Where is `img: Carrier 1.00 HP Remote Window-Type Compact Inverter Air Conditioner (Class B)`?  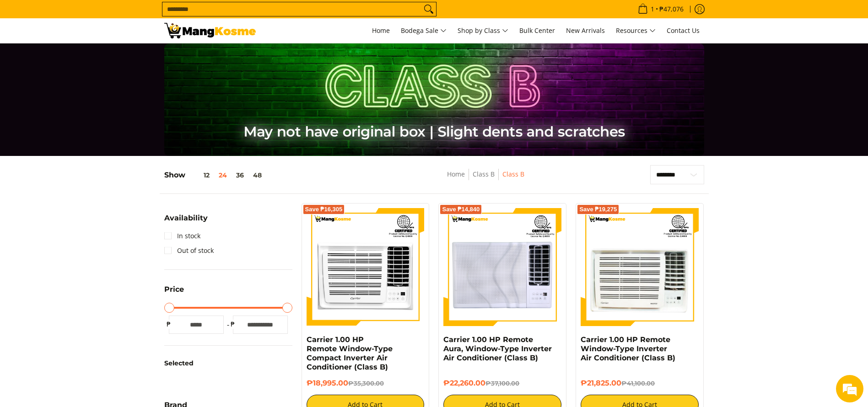 img: Carrier 1.00 HP Remote Window-Type Compact Inverter Air Conditioner (Class B) is located at coordinates (366, 267).